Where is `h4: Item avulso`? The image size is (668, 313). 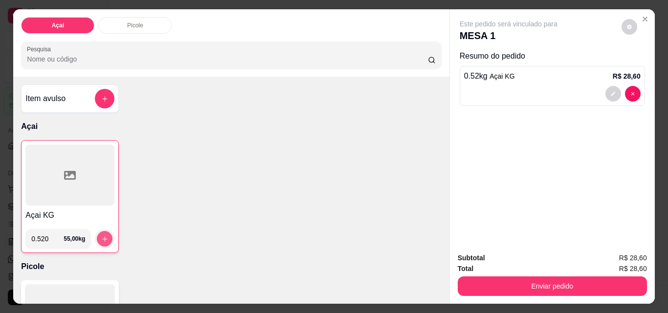 h4: Item avulso is located at coordinates (45, 99).